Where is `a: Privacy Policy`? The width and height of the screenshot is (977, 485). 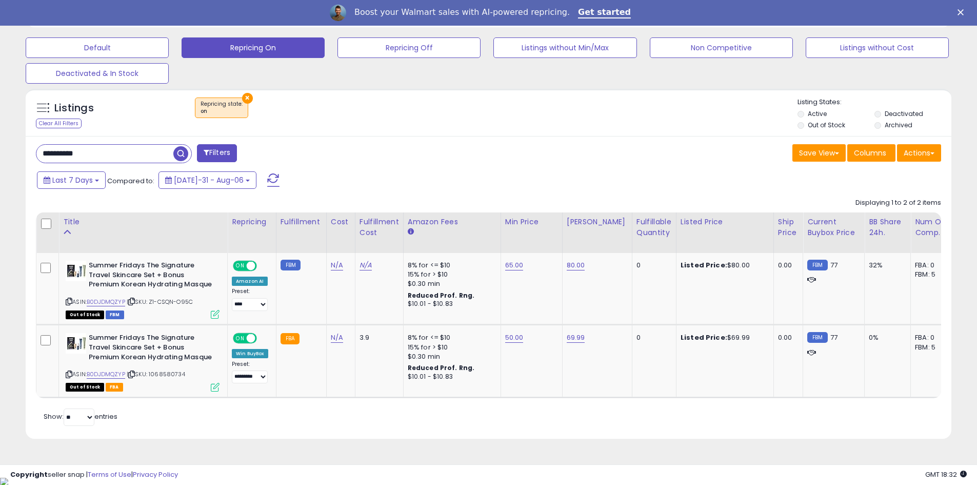 a: Privacy Policy is located at coordinates (155, 474).